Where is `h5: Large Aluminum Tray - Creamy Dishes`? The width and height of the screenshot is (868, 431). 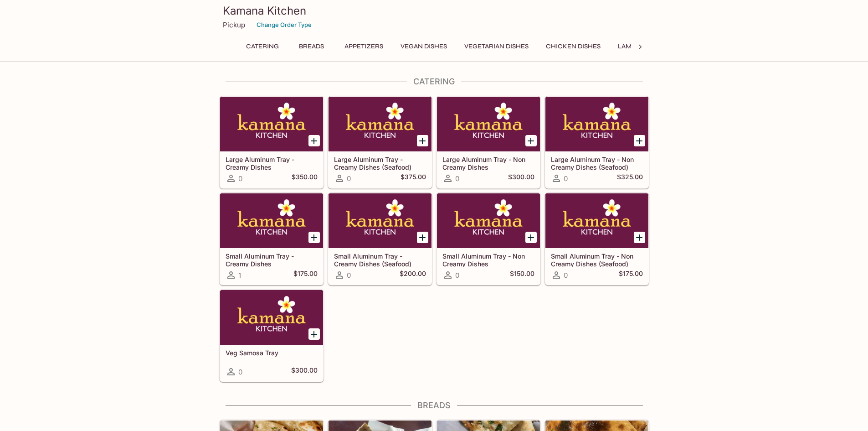
h5: Large Aluminum Tray - Creamy Dishes is located at coordinates (272, 162).